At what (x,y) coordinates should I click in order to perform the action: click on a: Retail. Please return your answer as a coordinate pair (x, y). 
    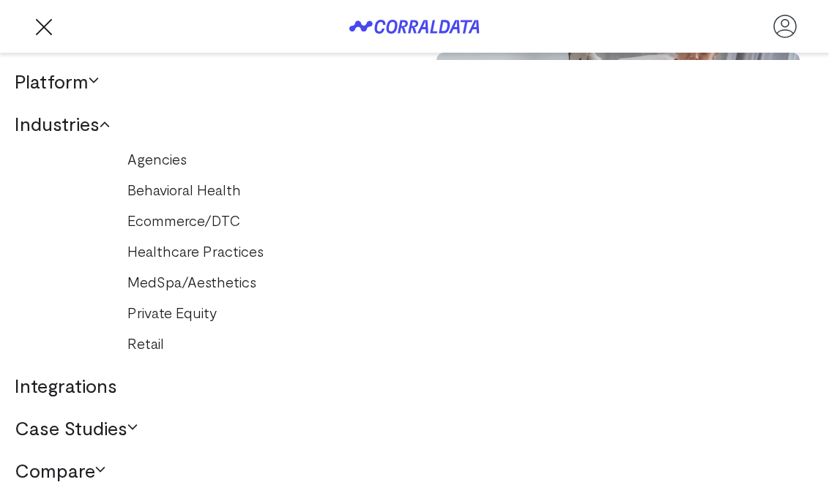
    Looking at the image, I should click on (414, 343).